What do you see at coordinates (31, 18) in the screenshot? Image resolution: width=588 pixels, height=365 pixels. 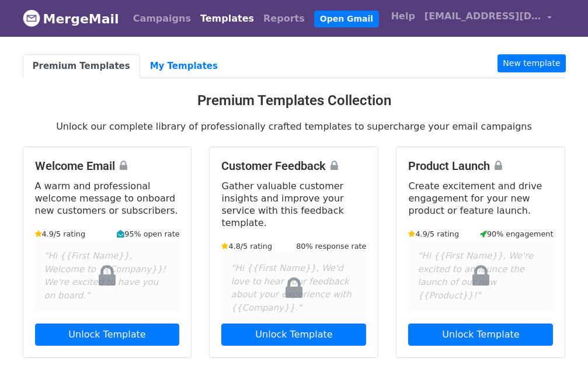 I see `img: MergeMail logo` at bounding box center [31, 18].